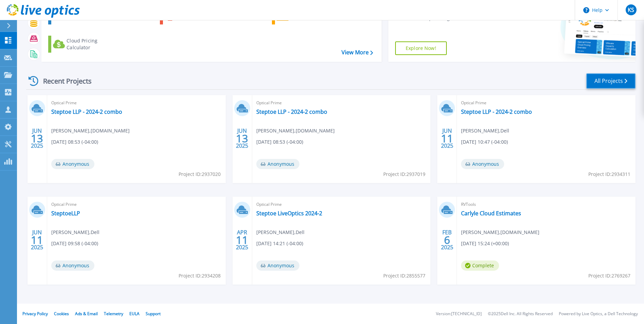  I want to click on a: EULA, so click(134, 314).